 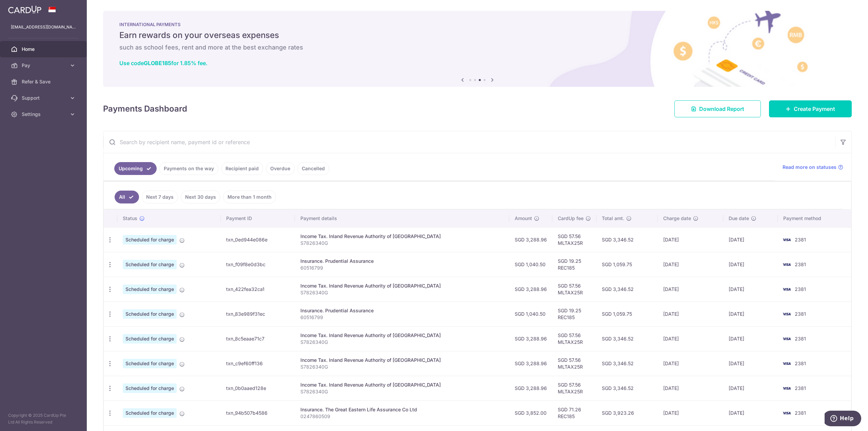 I want to click on td: txn_0b0aaed128e, so click(x=258, y=388).